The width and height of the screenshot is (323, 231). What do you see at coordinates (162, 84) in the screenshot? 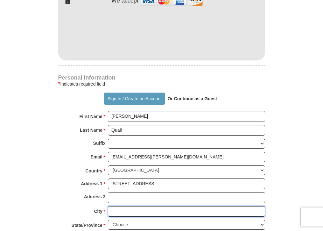
I see `div: Indicates required field` at bounding box center [162, 84].